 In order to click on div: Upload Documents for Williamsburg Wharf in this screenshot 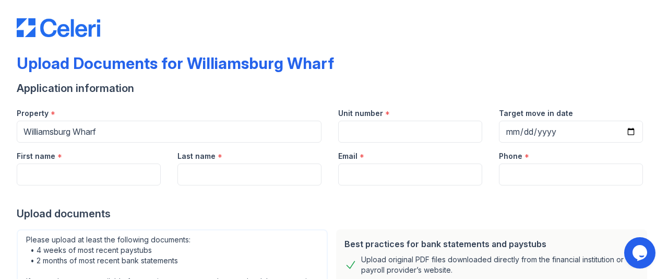, I will do `click(175, 63)`.